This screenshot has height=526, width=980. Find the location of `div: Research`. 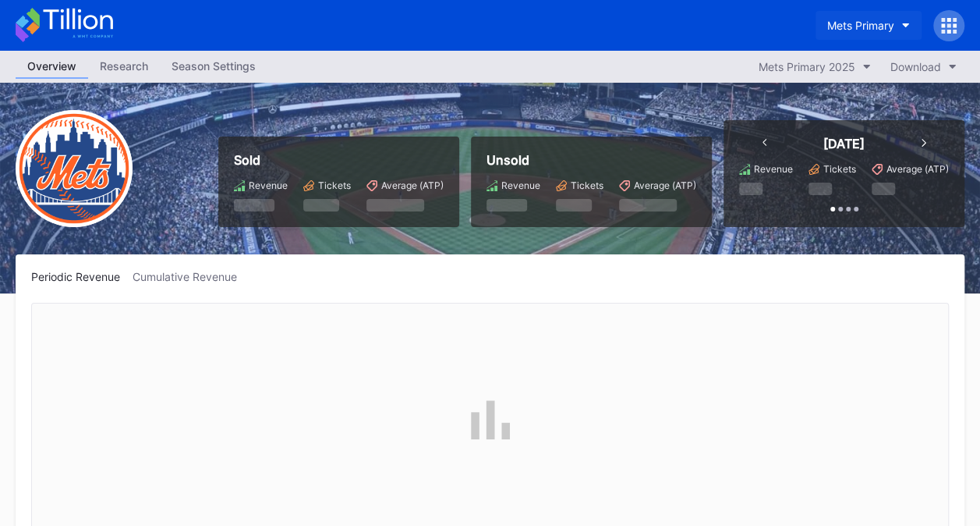

div: Research is located at coordinates (124, 66).